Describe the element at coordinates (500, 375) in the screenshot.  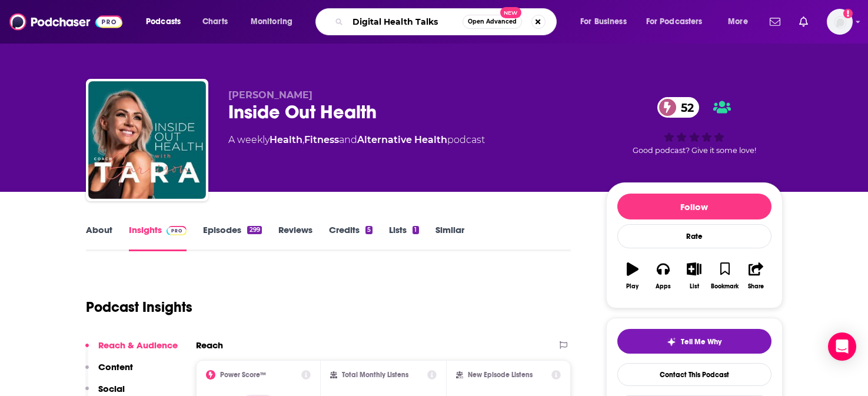
I see `h2: New Episode Listens` at that location.